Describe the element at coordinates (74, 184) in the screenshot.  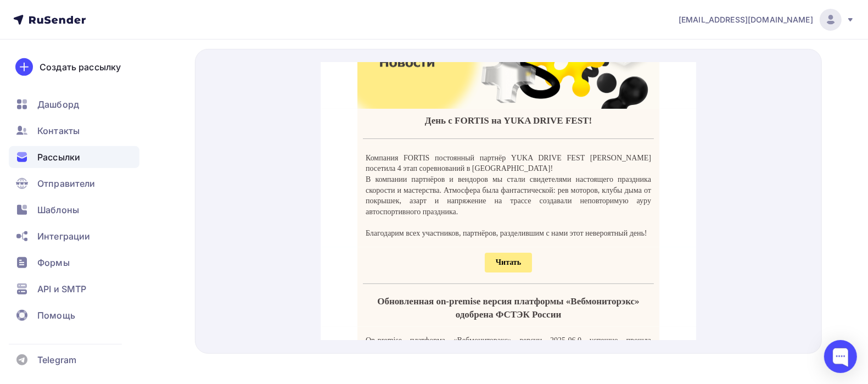
I see `a: Отправители` at that location.